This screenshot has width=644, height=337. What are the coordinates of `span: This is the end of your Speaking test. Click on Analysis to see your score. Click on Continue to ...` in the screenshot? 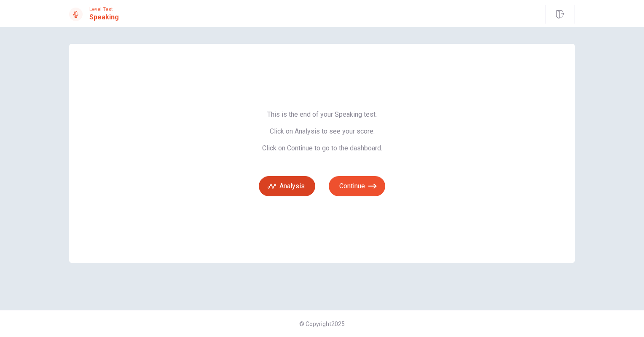 It's located at (322, 132).